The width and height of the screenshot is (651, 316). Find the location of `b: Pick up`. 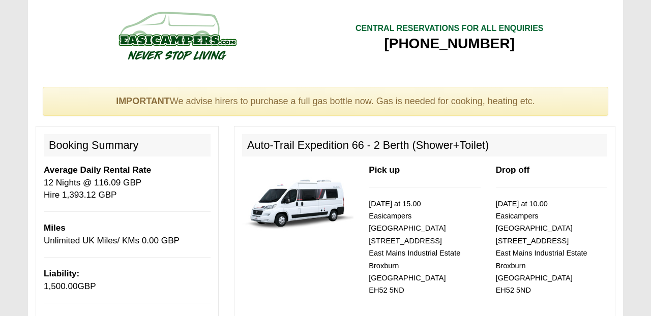

b: Pick up is located at coordinates (384, 170).